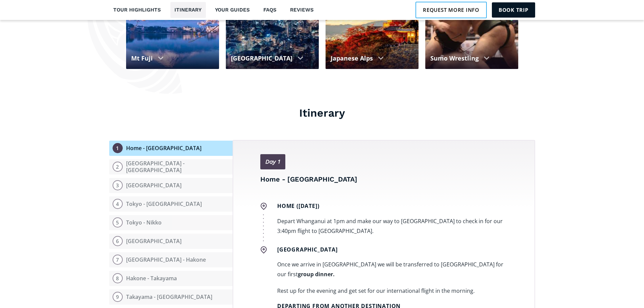 This screenshot has height=308, width=644. Describe the element at coordinates (117, 259) in the screenshot. I see `div: 7` at that location.